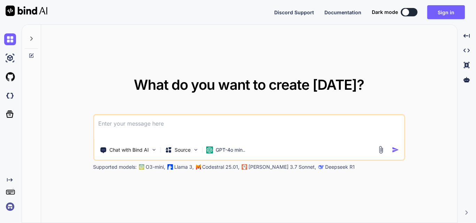 The image size is (476, 223). Describe the element at coordinates (395, 150) in the screenshot. I see `img: icon` at that location.